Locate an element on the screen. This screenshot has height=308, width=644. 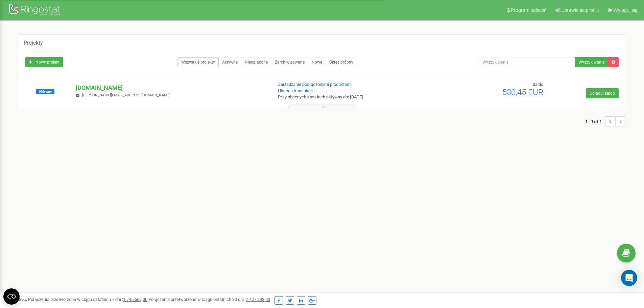
u: 7 427 293,00 is located at coordinates (258, 299).